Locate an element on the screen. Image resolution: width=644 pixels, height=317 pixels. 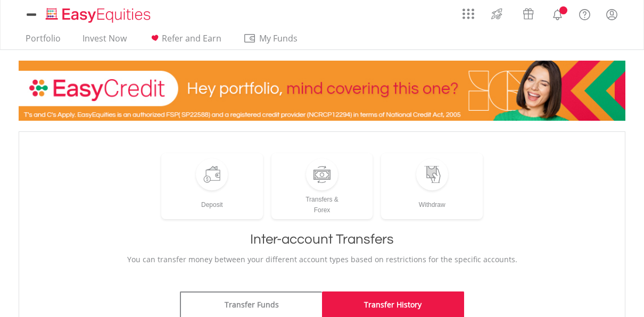
a: Withdraw is located at coordinates (432, 186).